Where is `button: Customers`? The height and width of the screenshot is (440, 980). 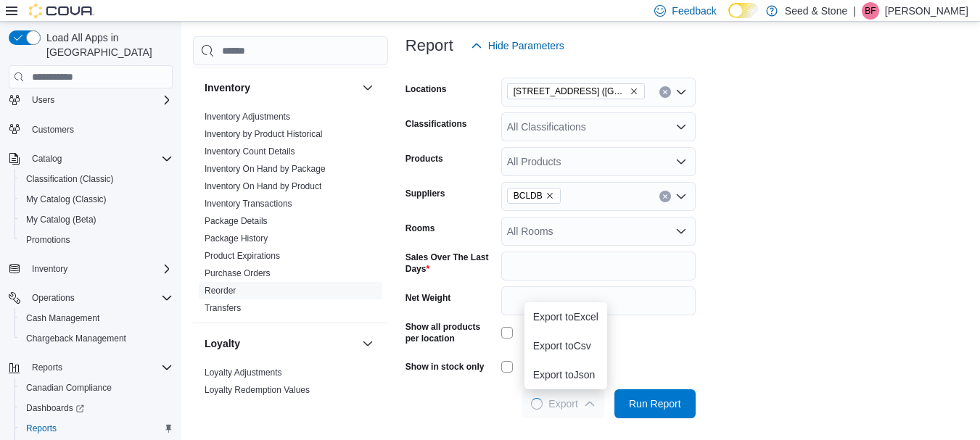 button: Customers is located at coordinates (91, 129).